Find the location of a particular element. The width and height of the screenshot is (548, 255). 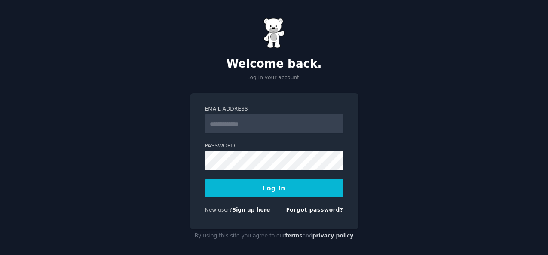

a: Sign up here is located at coordinates (251, 210).